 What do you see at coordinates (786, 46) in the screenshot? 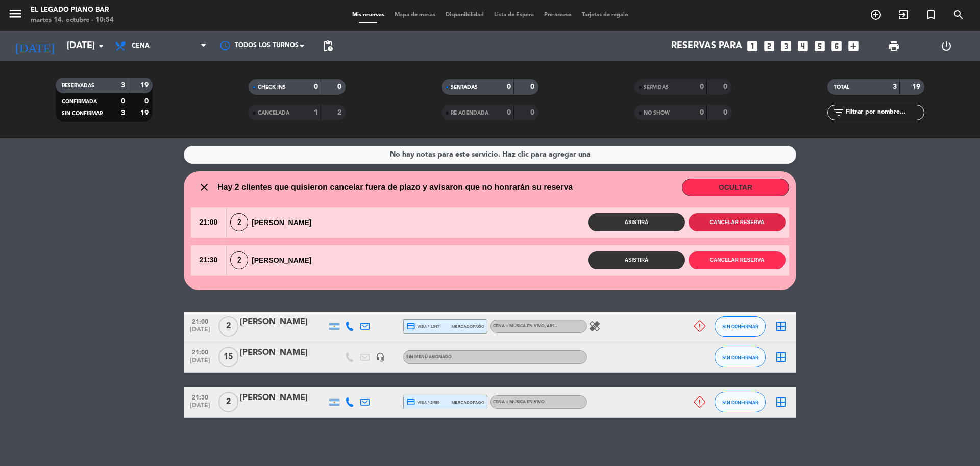
I see `i: looks_3` at bounding box center [786, 46].